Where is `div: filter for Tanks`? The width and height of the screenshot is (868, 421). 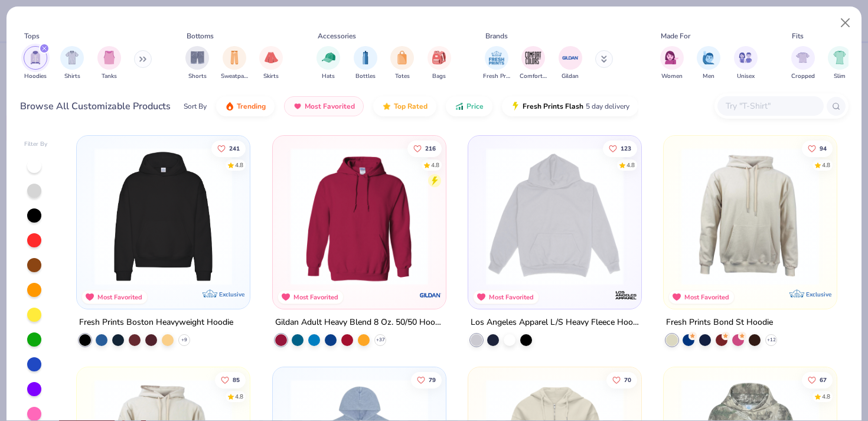 div: filter for Tanks is located at coordinates (109, 64).